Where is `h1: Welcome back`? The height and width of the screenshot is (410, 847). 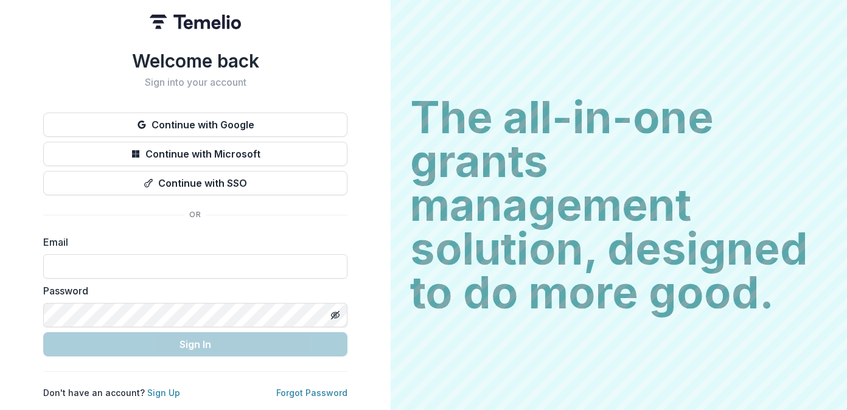 h1: Welcome back is located at coordinates (195, 61).